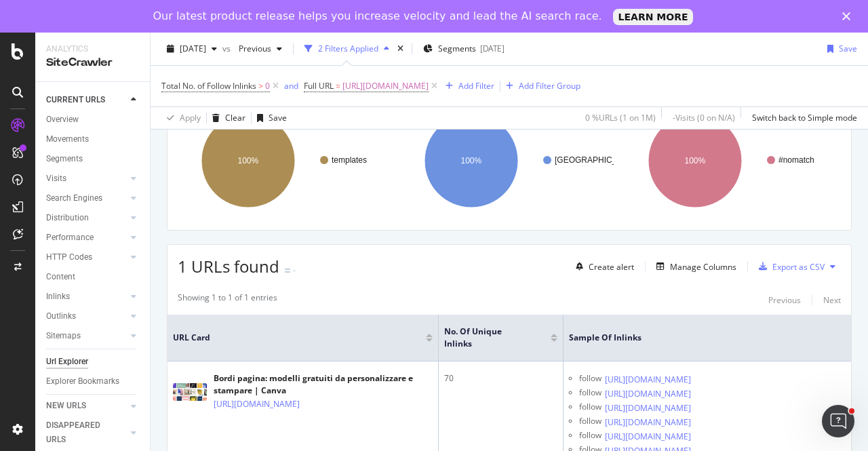 This screenshot has height=451, width=868. What do you see at coordinates (86, 256) in the screenshot?
I see `a: HTTP Codes` at bounding box center [86, 256].